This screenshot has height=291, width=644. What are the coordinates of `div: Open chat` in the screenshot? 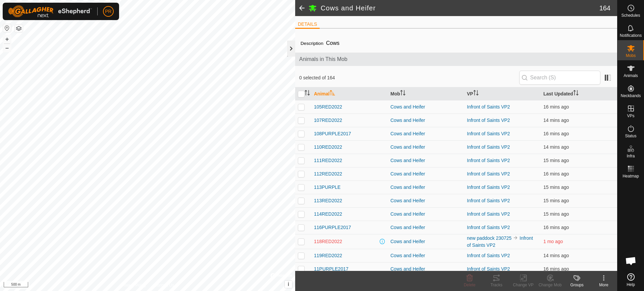 It's located at (630, 261).